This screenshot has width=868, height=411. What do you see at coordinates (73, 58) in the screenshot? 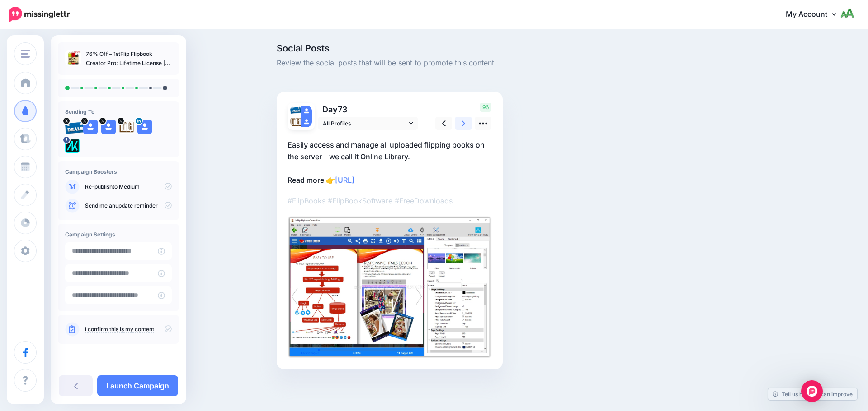
I see `img: 97cbf2d6977d044a36e060c471fb42e7_thumb.jpg` at bounding box center [73, 58].